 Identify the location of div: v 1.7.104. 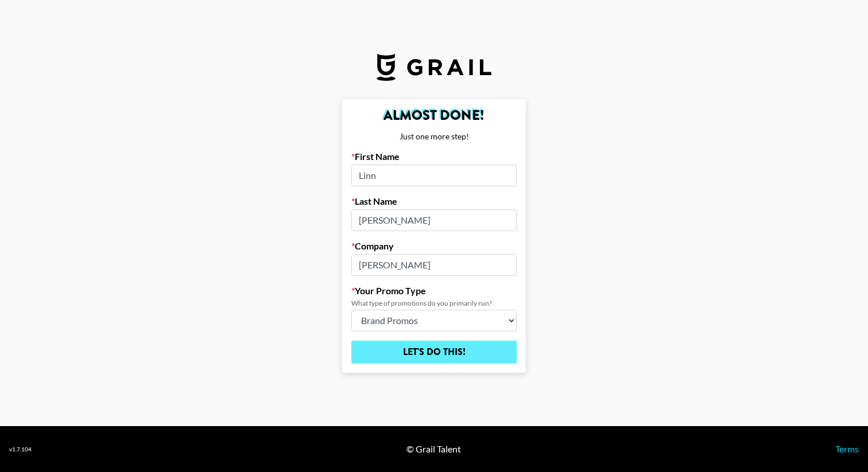
(20, 449).